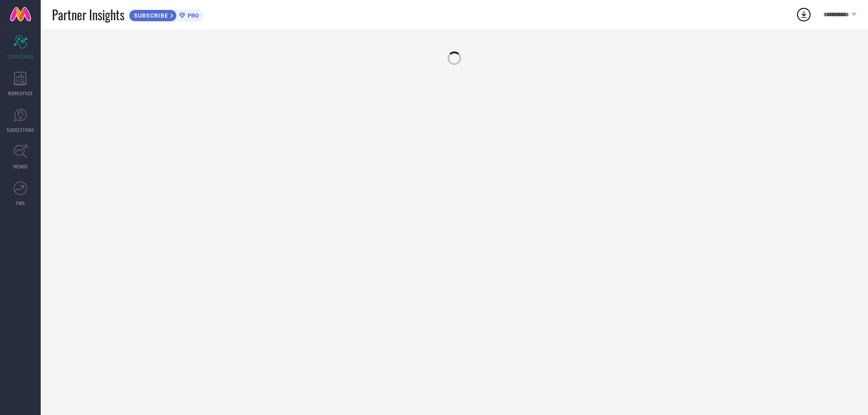  Describe the element at coordinates (166, 15) in the screenshot. I see `a: SUBSCRIBEPRO` at that location.